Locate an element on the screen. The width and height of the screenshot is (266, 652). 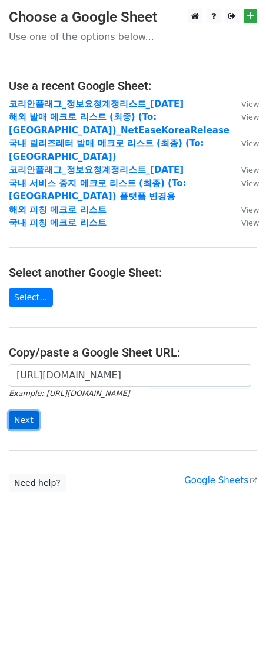
h4: Use a recent Google Sheet: is located at coordinates (133, 86).